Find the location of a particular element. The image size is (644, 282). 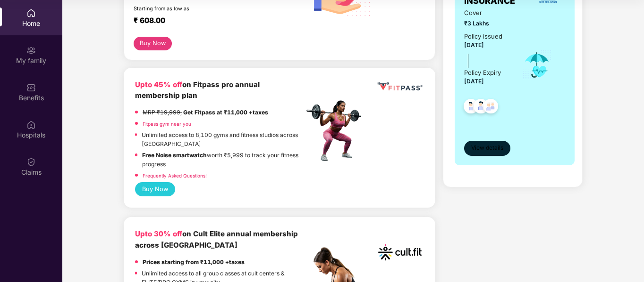

b: on Fitpass pro annual membership plan is located at coordinates (197, 90).